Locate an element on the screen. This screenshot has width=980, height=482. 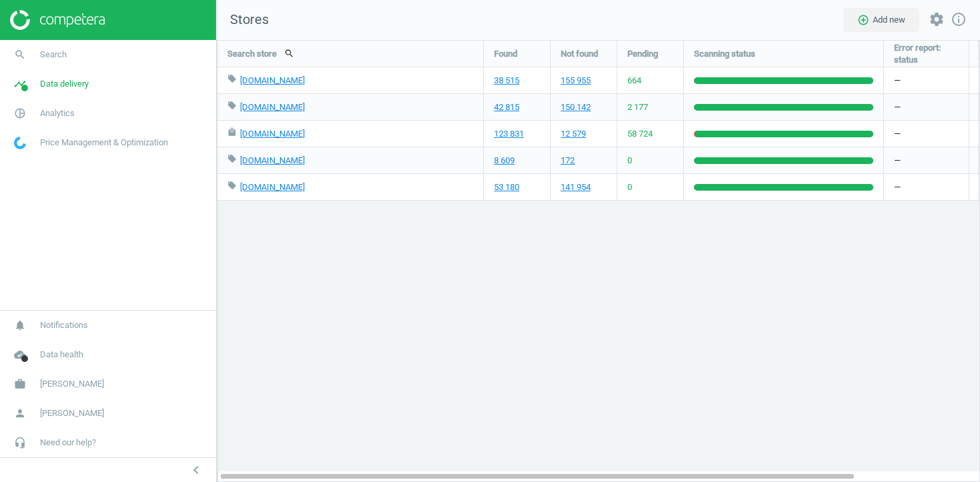
a: 53 180 is located at coordinates (507, 188).